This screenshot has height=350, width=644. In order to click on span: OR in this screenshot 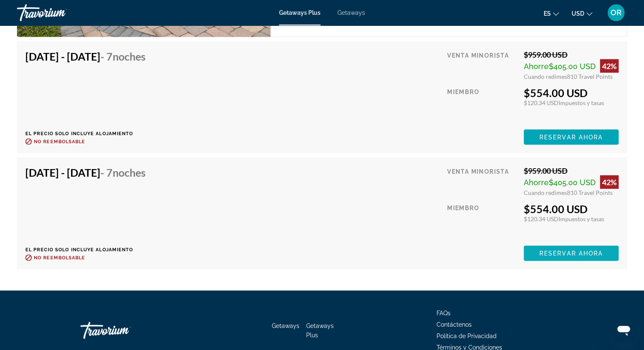, I will do `click(616, 13)`.